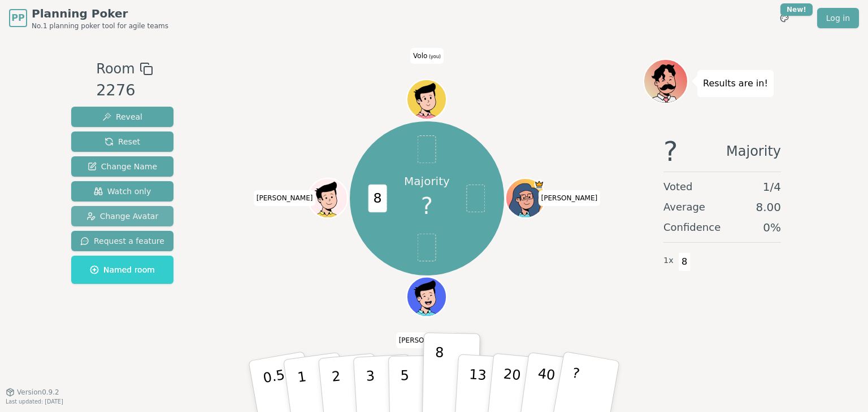 The width and height of the screenshot is (868, 412). Describe the element at coordinates (685, 207) in the screenshot. I see `span: Average` at that location.